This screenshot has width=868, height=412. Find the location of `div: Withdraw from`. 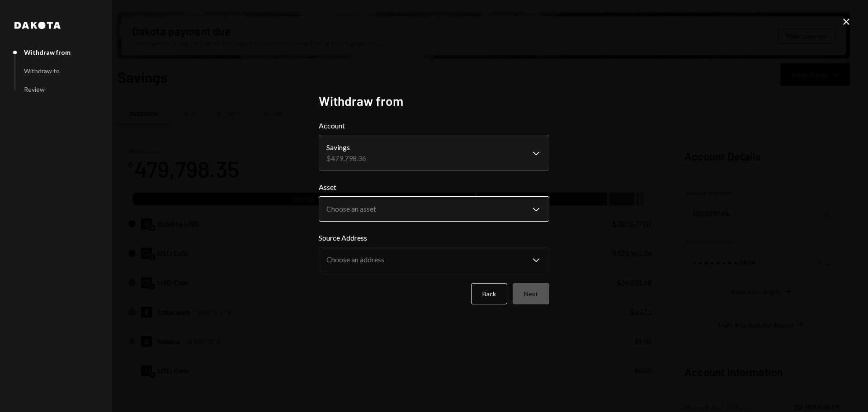

div: Withdraw from is located at coordinates (47, 52).